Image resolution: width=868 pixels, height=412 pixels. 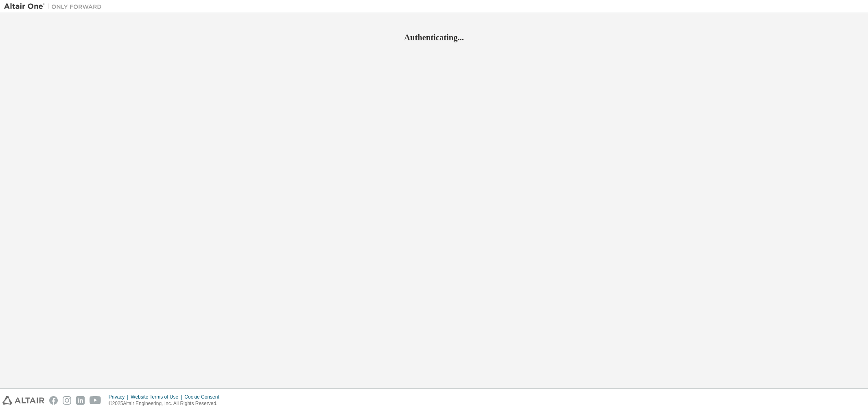 I want to click on img: altair_logo.svg, so click(x=23, y=400).